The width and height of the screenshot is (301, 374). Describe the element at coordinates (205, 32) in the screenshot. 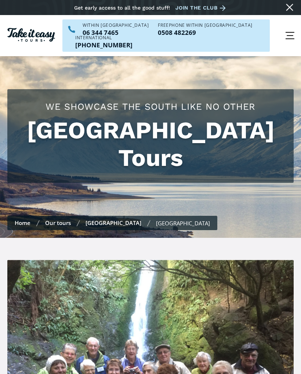

I see `p: 0508 482269` at that location.